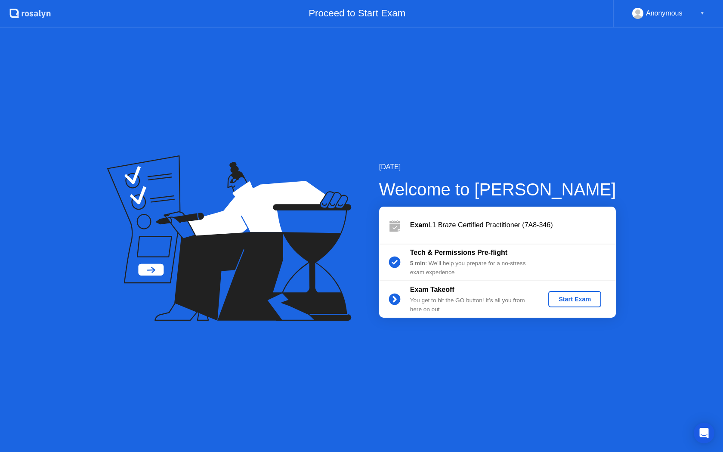  Describe the element at coordinates (472, 268) in the screenshot. I see `div: : We’ll help you prepare for a no-stress exam experience` at that location.